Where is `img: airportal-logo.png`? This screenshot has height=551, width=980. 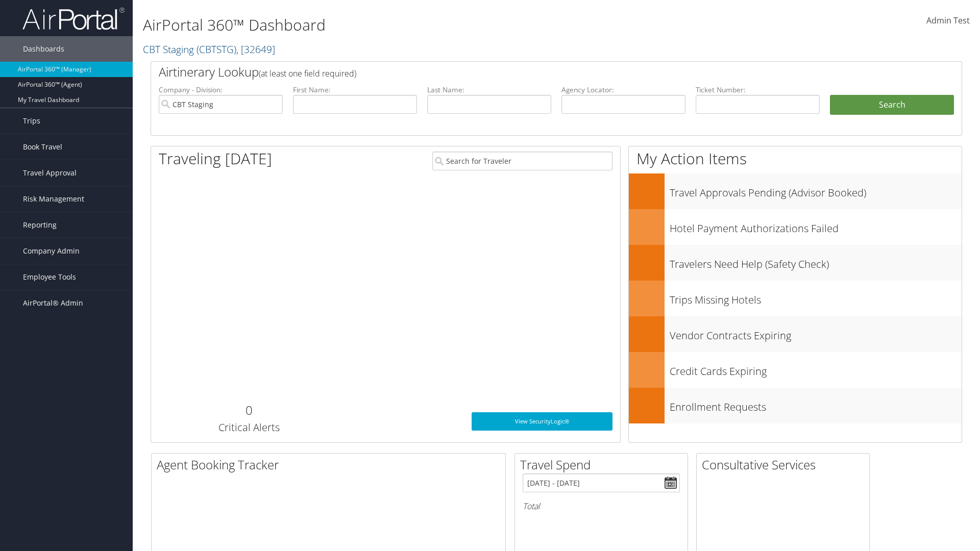
img: airportal-logo.png is located at coordinates (73, 19).